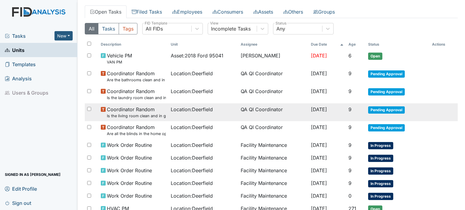  I want to click on th: Actions, so click(443, 44).